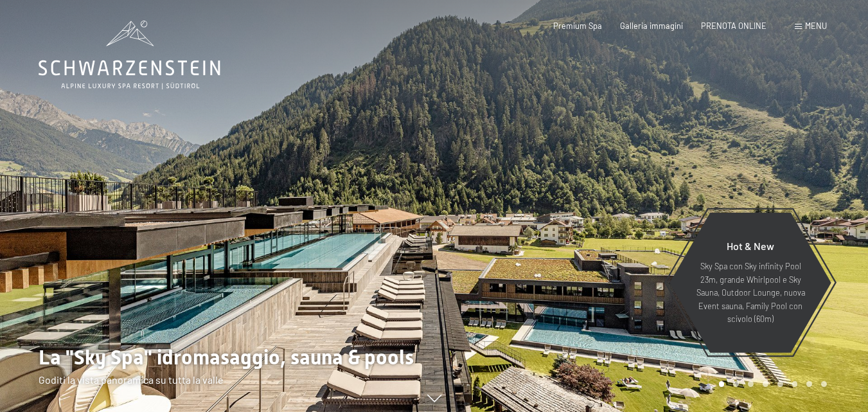 This screenshot has width=868, height=412. I want to click on div: Carousel Page 1 (Current Slide), so click(721, 384).